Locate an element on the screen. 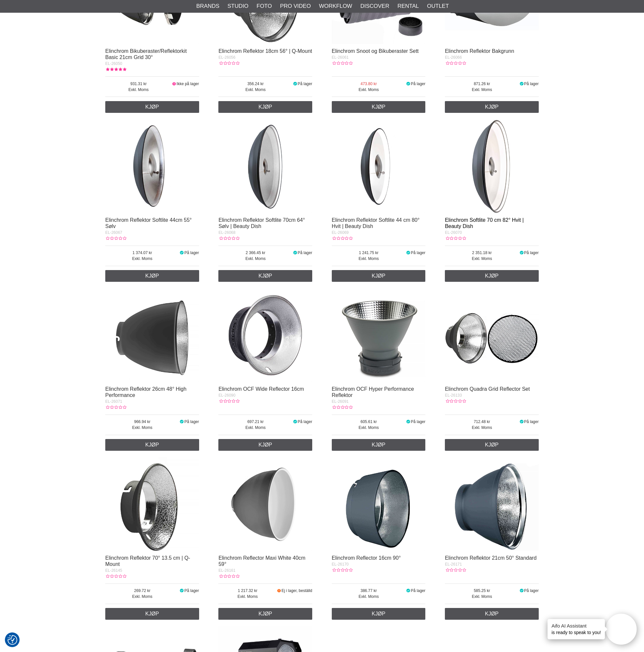 The image size is (644, 652). h4: Aifo AI Assistant is located at coordinates (576, 625).